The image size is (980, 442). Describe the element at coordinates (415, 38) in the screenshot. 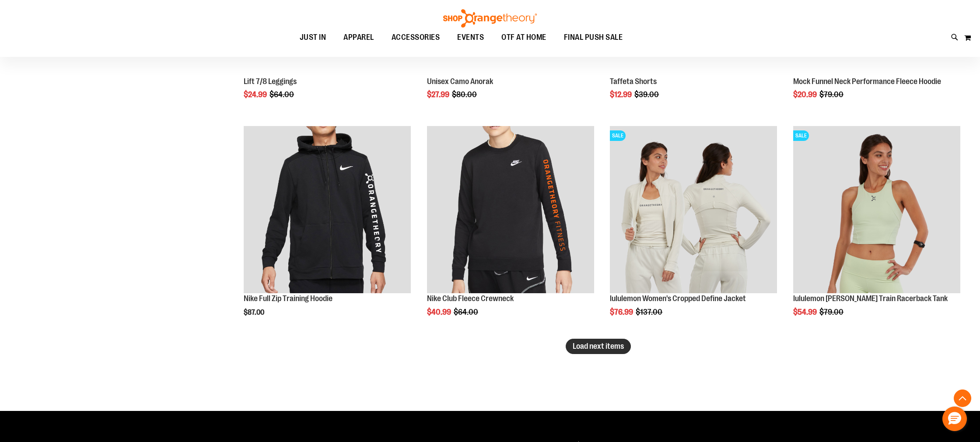

I see `span: ACCESSORIES` at that location.